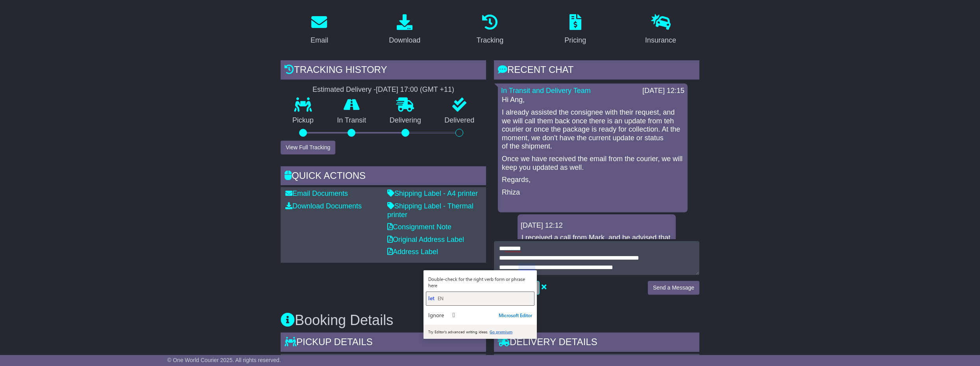 Image resolution: width=980 pixels, height=366 pixels. What do you see at coordinates (596, 343) in the screenshot?
I see `div: Delivery Details` at bounding box center [596, 343].